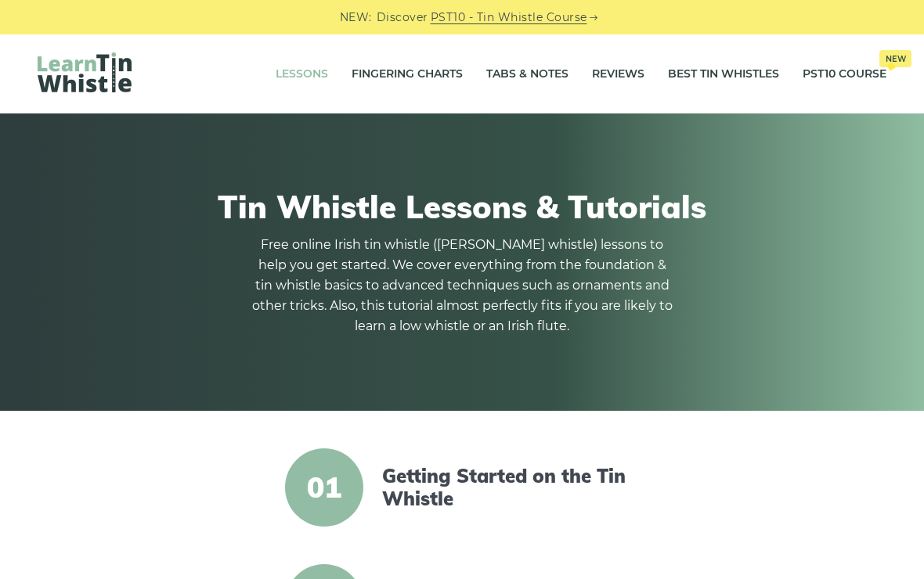 The image size is (924, 579). Describe the element at coordinates (510, 487) in the screenshot. I see `a: Getting Started on the Tin Whistle` at that location.